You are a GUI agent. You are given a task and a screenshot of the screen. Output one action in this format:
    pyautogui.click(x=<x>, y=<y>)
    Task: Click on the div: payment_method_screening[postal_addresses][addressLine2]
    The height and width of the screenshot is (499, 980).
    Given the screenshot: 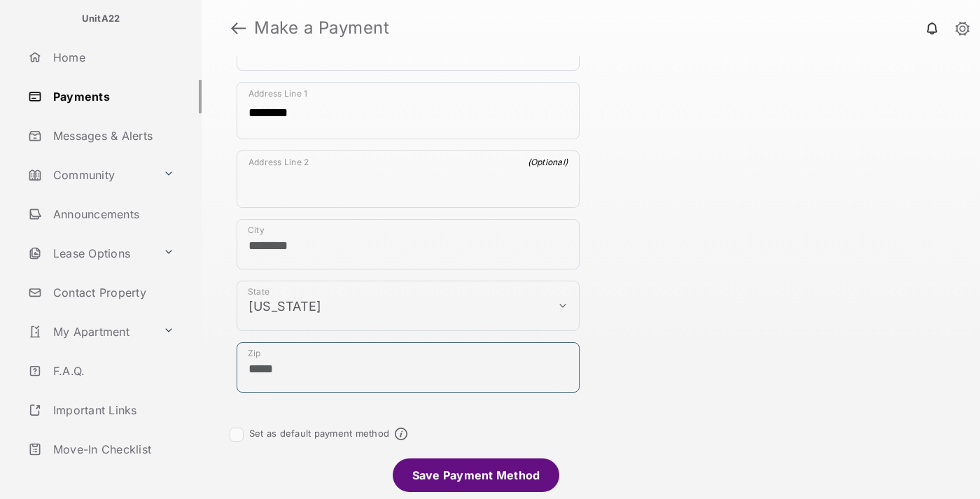 What is the action you would take?
    pyautogui.click(x=408, y=179)
    